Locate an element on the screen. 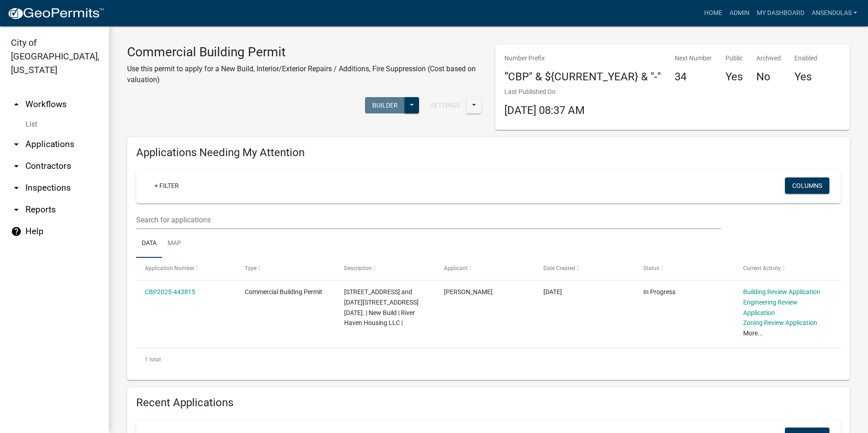 The height and width of the screenshot is (433, 868). span: Application Number is located at coordinates (170, 268).